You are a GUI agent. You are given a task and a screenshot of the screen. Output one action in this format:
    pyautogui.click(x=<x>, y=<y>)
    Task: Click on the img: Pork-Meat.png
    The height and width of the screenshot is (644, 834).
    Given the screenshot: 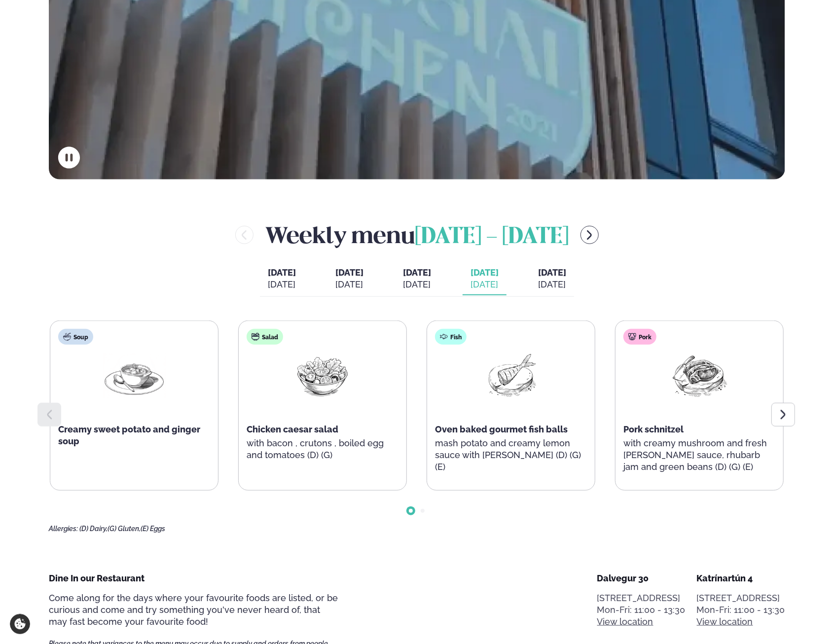 What is the action you would take?
    pyautogui.click(x=699, y=375)
    